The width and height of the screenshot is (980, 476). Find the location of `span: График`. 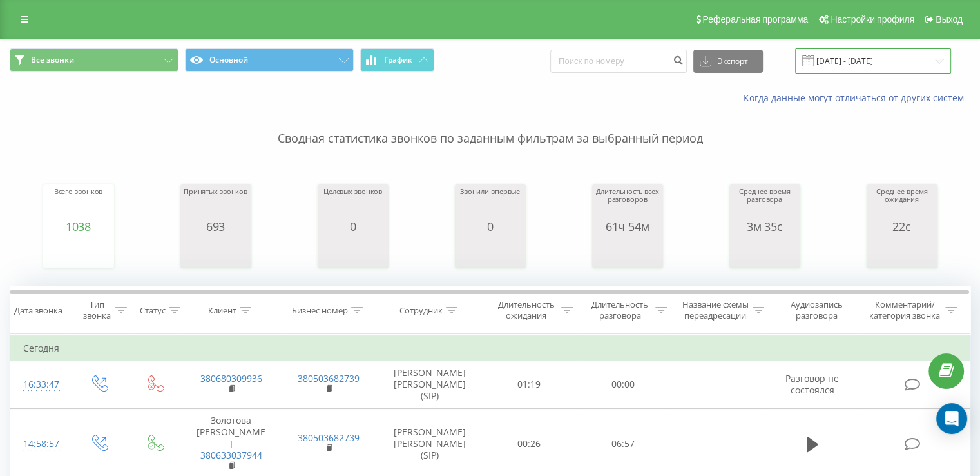

span: График is located at coordinates (398, 60).